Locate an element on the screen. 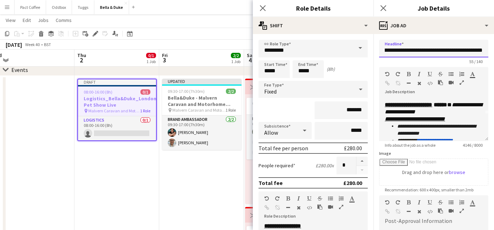 The width and height of the screenshot is (494, 230). span: 2 is located at coordinates (81, 60).